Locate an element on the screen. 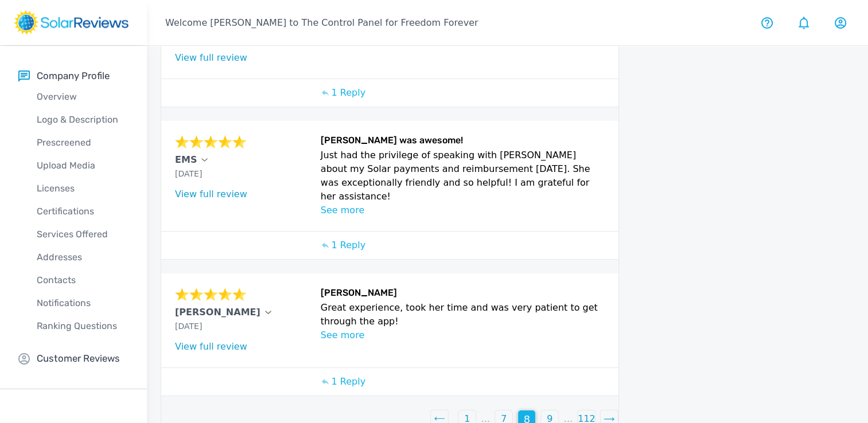 This screenshot has height=423, width=868. a: Overview is located at coordinates (83, 97).